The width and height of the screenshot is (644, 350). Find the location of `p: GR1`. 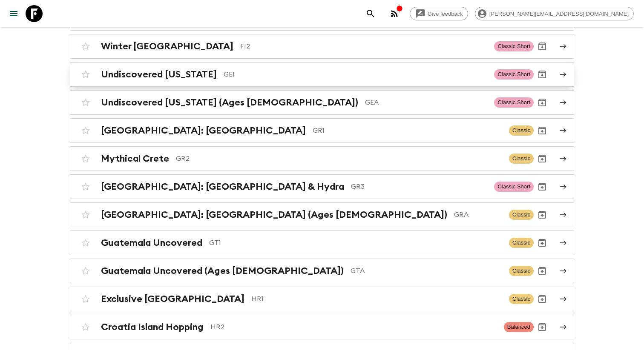

p: GR1 is located at coordinates (407, 131).